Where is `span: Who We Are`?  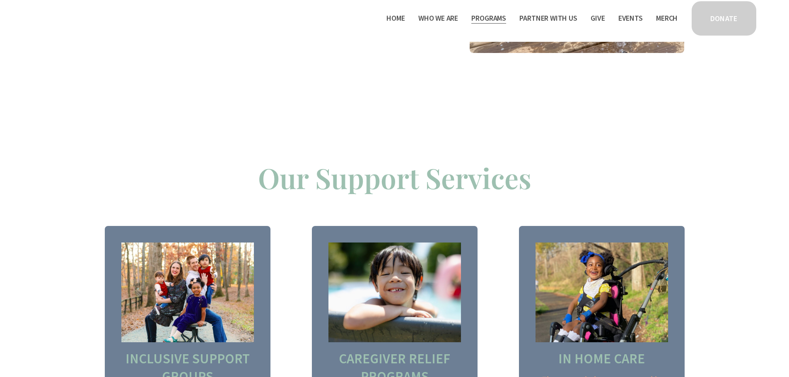
span: Who We Are is located at coordinates (438, 18).